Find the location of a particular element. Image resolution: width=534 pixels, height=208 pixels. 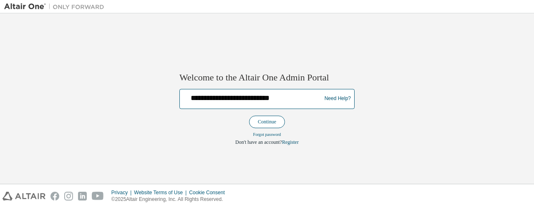

button: Continue is located at coordinates (267, 122).